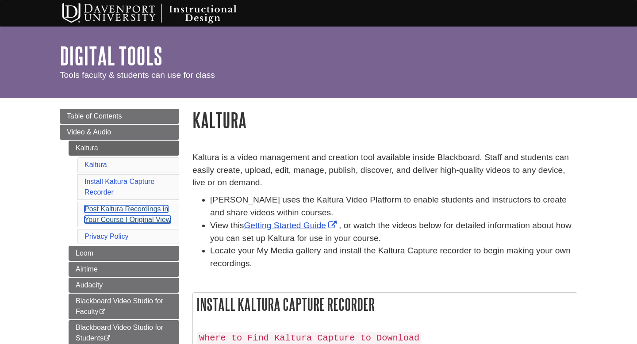 The height and width of the screenshot is (344, 637). I want to click on a: Link opens in new window, so click(291, 225).